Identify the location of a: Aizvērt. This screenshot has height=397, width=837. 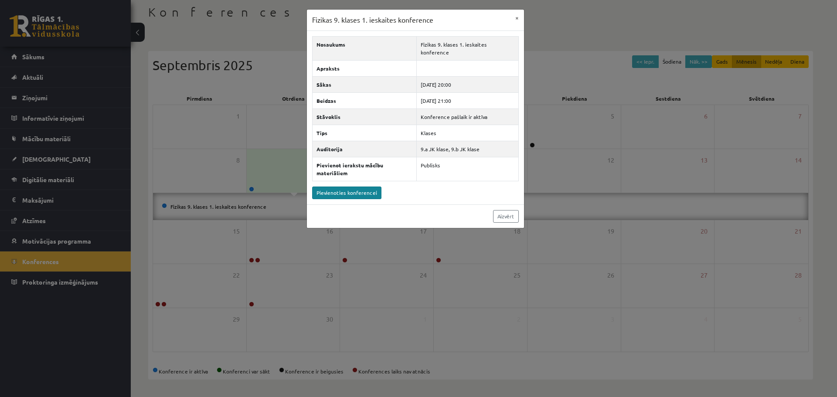
(506, 216).